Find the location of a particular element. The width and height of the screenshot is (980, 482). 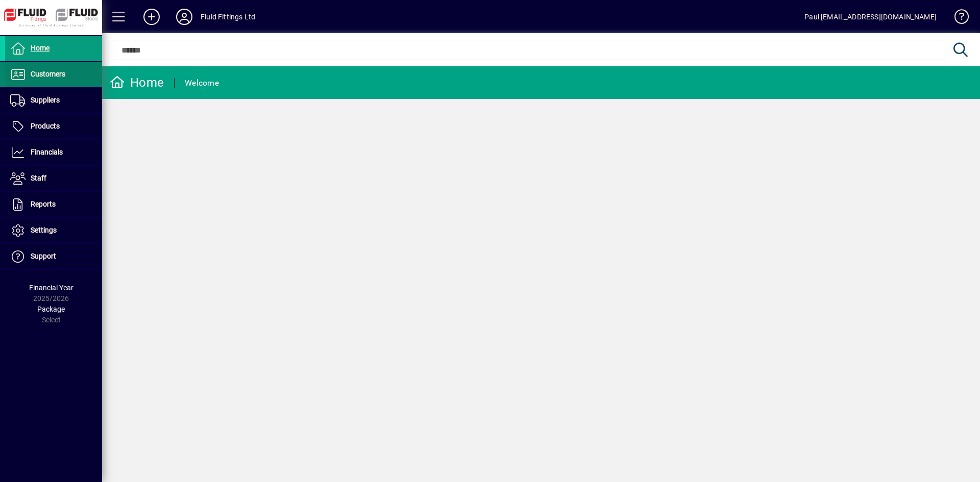

a: Financials is located at coordinates (54, 152).